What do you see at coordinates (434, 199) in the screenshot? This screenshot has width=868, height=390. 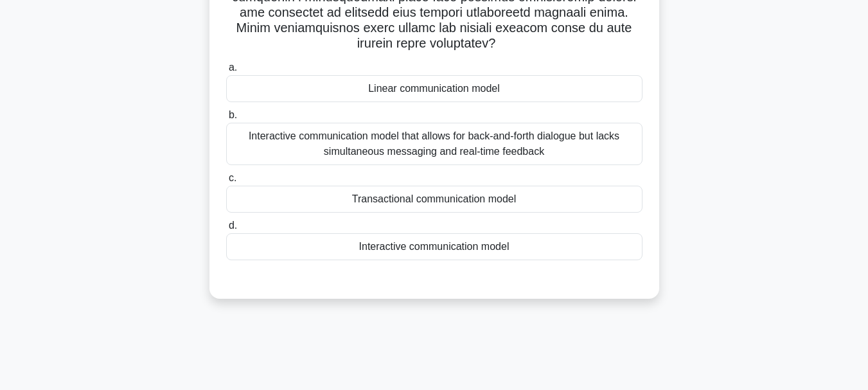 I see `div: Transactional communication model` at bounding box center [434, 199].